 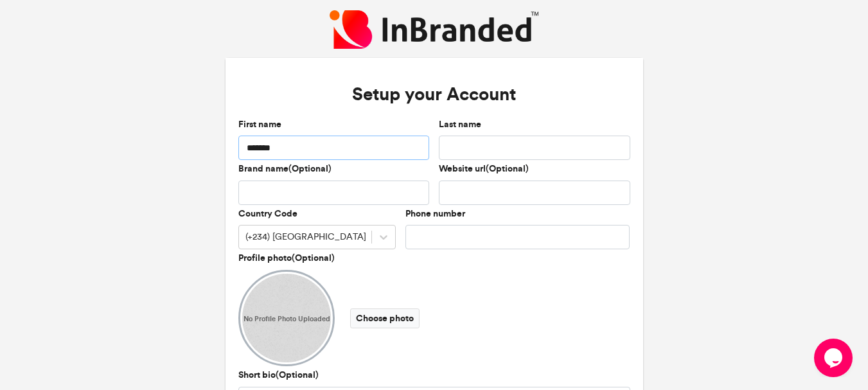 I want to click on label: Short bio(Optional), so click(x=278, y=376).